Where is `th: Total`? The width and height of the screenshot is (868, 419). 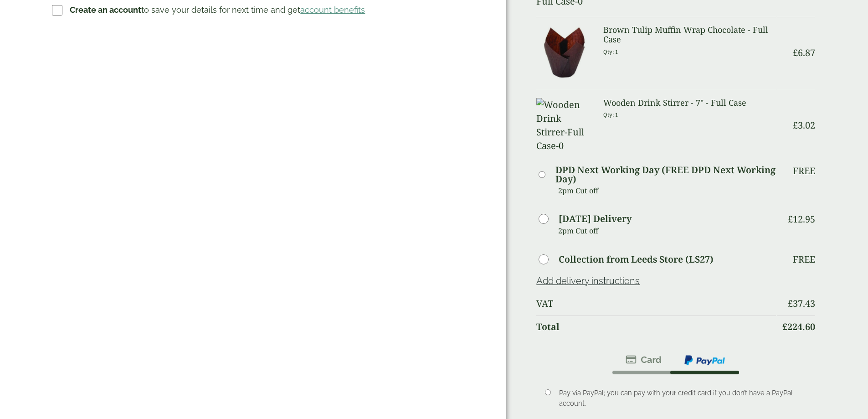
th: Total is located at coordinates (656, 327).